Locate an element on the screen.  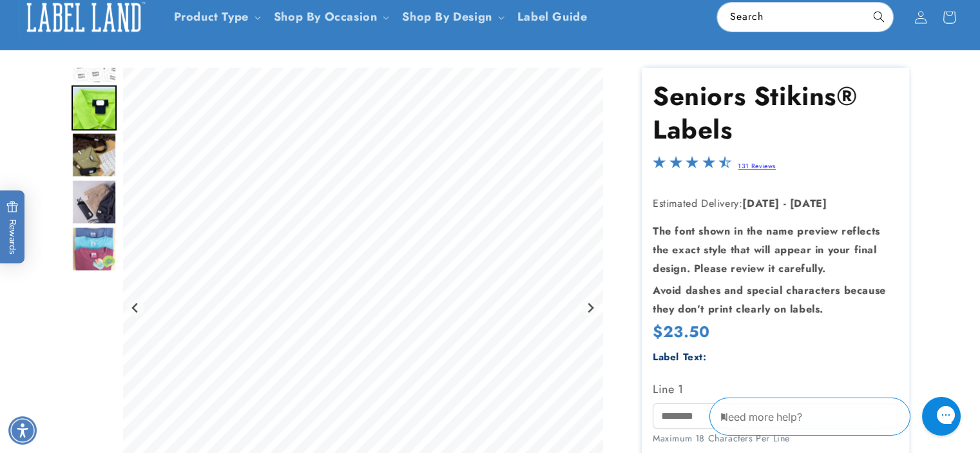
summary: Shop By Design is located at coordinates (452, 17).